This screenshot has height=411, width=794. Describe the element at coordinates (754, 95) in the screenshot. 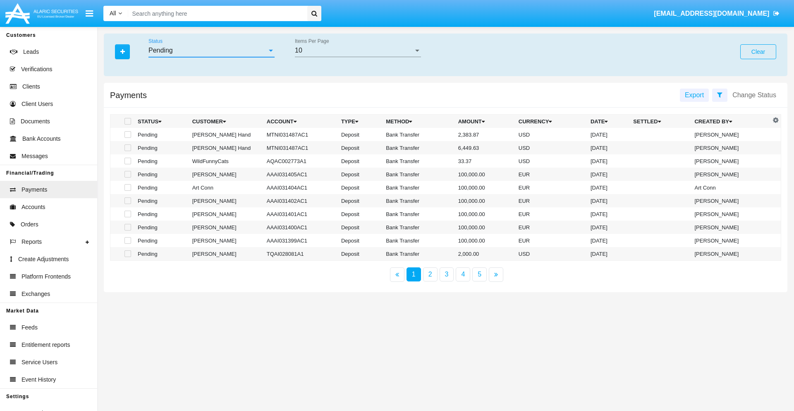

I see `button: Change Status` at that location.